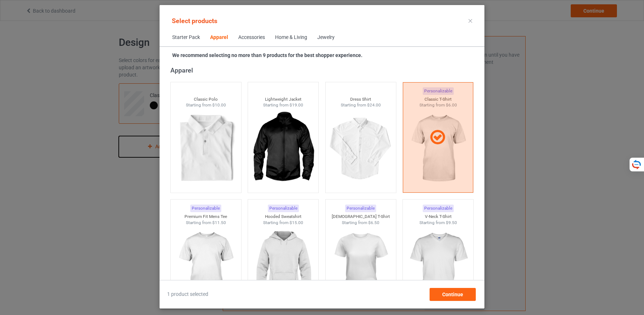 The width and height of the screenshot is (644, 315). I want to click on span: 1 product selected, so click(188, 294).